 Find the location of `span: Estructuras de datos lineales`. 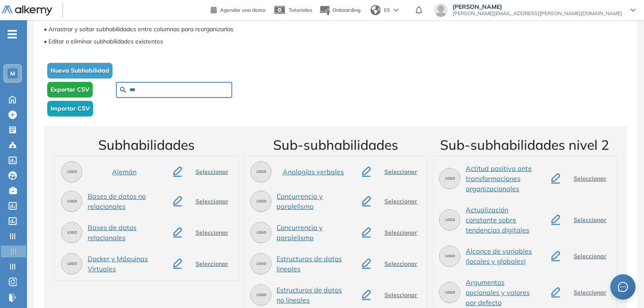

span: Estructuras de datos lineales is located at coordinates (313, 264).